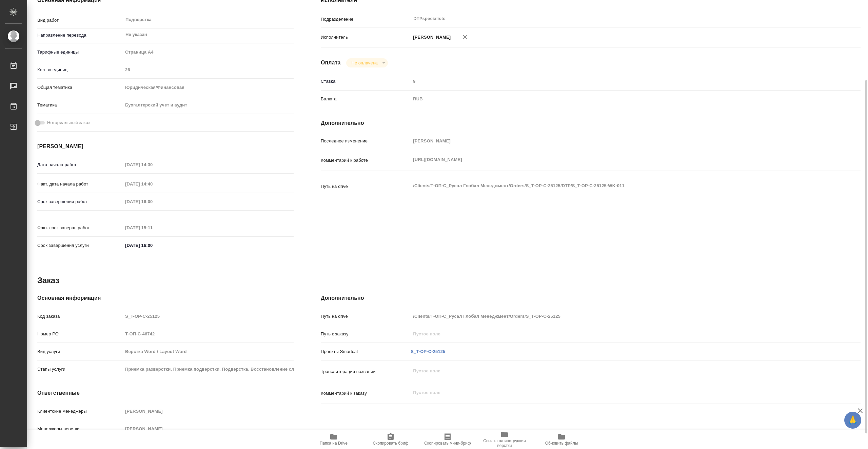  Describe the element at coordinates (330, 63) in the screenshot. I see `h4: Оплата` at that location.